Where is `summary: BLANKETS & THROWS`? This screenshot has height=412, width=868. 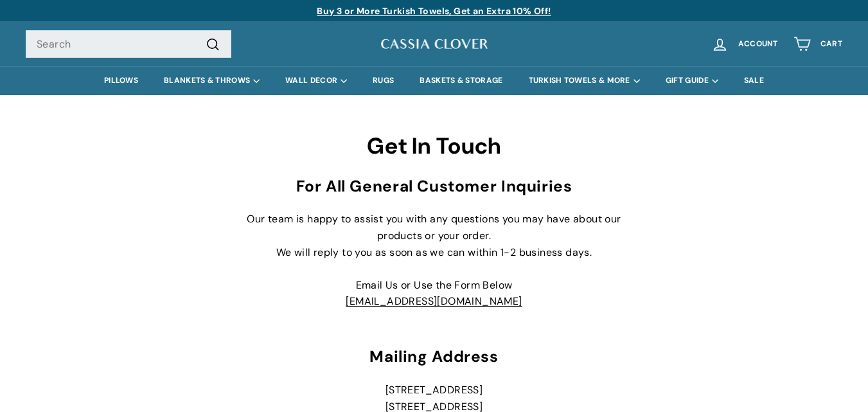
summary: BLANKETS & THROWS is located at coordinates (212, 81).